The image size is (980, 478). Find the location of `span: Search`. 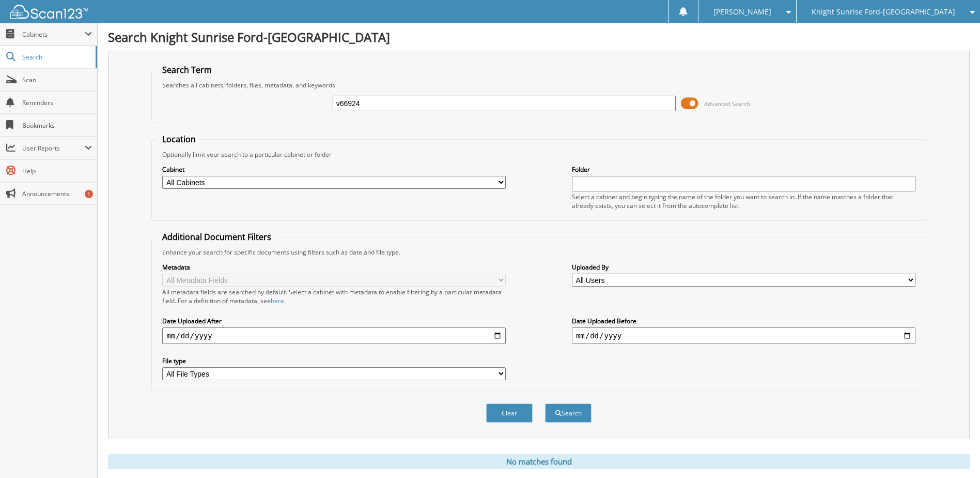

span: Search is located at coordinates (56, 57).